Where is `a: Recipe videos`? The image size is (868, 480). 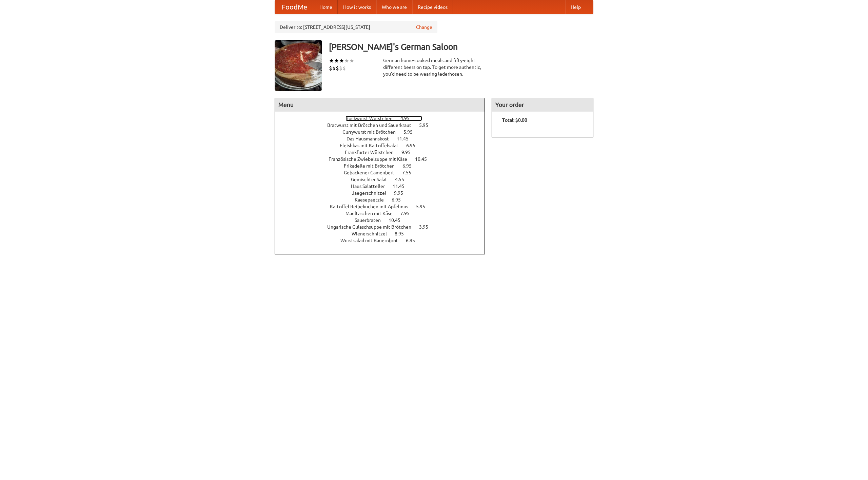
a: Recipe videos is located at coordinates (433, 7).